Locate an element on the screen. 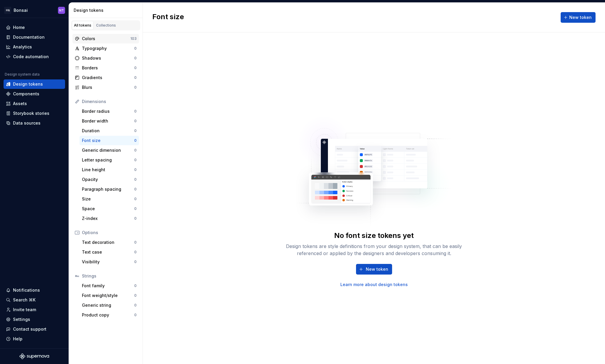 The height and width of the screenshot is (364, 605). div: Documentation is located at coordinates (28, 37).